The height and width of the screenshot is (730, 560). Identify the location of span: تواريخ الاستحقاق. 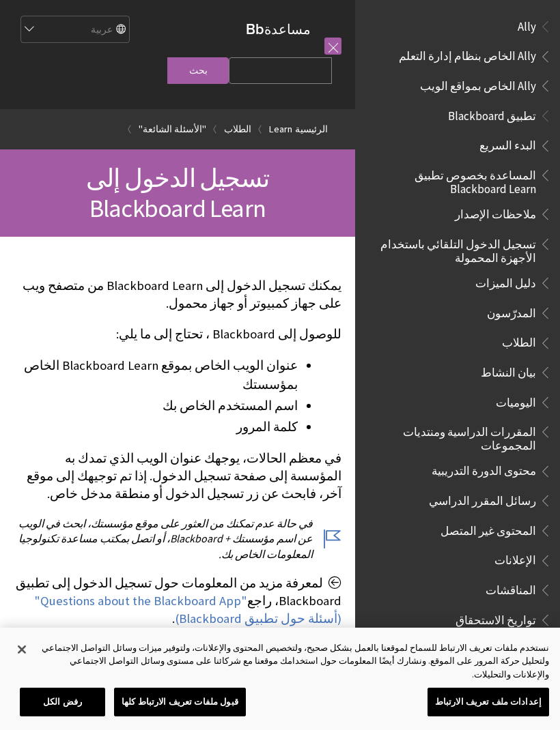
(495, 618).